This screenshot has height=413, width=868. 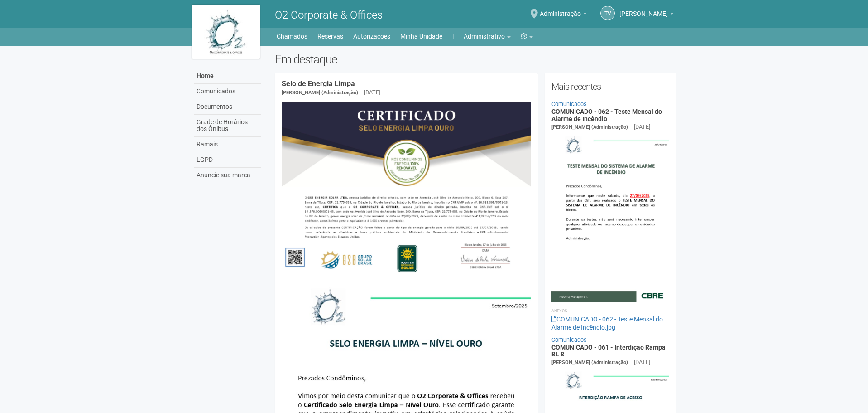 I want to click on img: COMUNICADO%20-%20054%20-%20Selo%20de%20Energia%20Limpa%20-%20P%C3%A1g.%202.jpg, so click(x=406, y=190).